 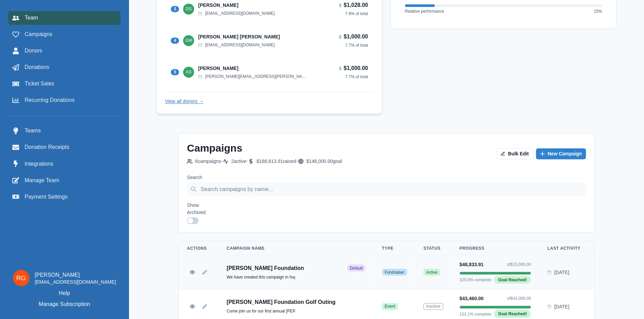 I want to click on p: 6 campaign s, so click(x=208, y=161).